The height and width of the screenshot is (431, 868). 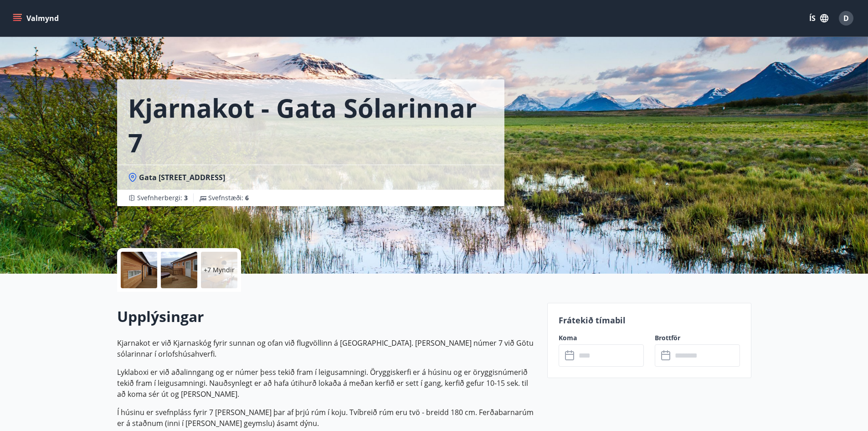 I want to click on button: D, so click(x=846, y=19).